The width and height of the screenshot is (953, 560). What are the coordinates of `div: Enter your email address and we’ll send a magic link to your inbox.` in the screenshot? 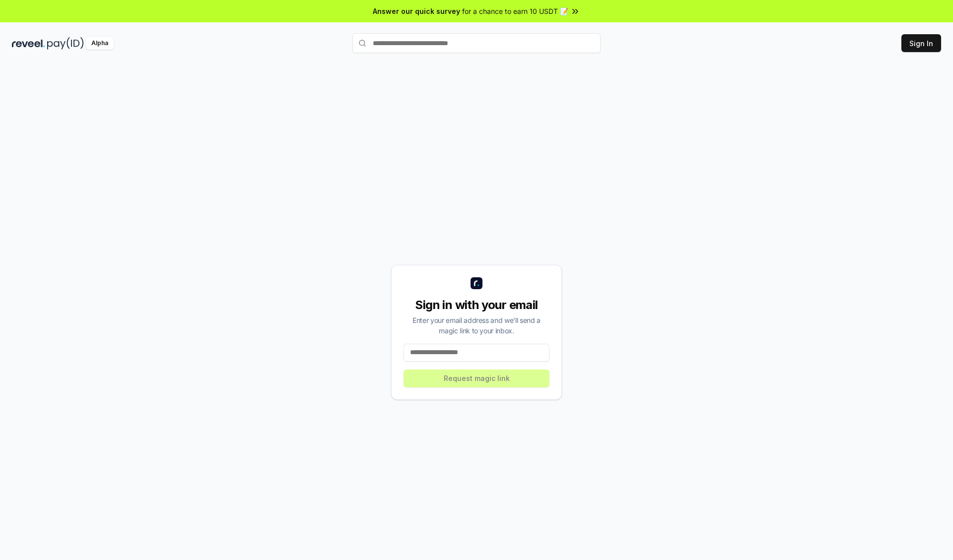 It's located at (476, 325).